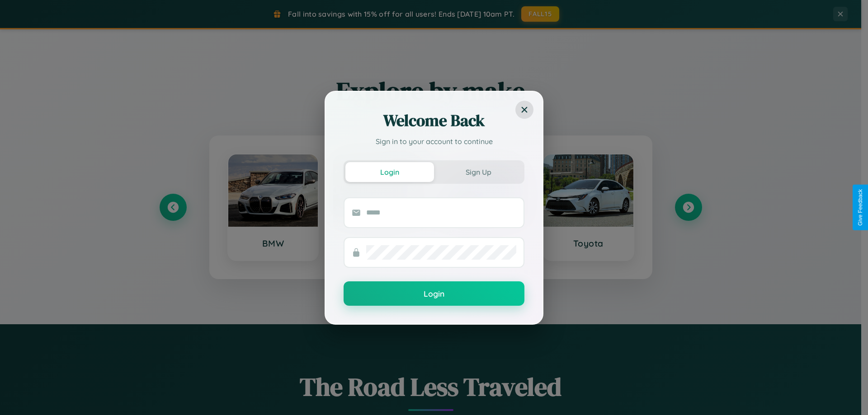 This screenshot has height=415, width=868. Describe the element at coordinates (434, 141) in the screenshot. I see `p: Sign in to your account to continue` at that location.